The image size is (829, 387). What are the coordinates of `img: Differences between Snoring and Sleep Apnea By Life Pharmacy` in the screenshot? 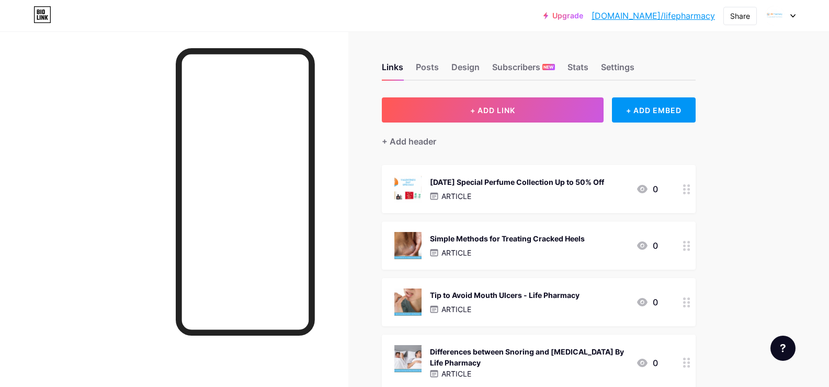 It's located at (408, 358).